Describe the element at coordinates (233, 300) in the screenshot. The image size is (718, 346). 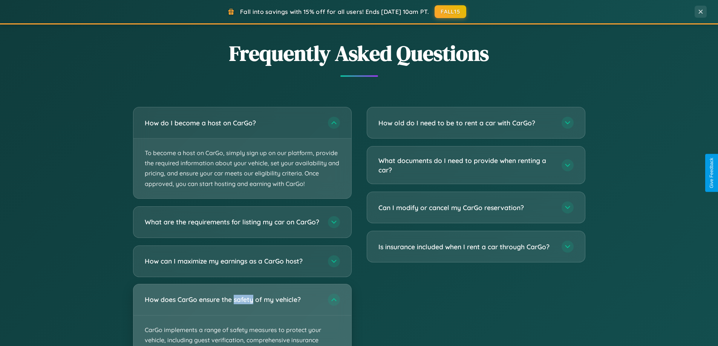
I see `h3: How does CarGo ensure the safety of my vehicle?` at that location.